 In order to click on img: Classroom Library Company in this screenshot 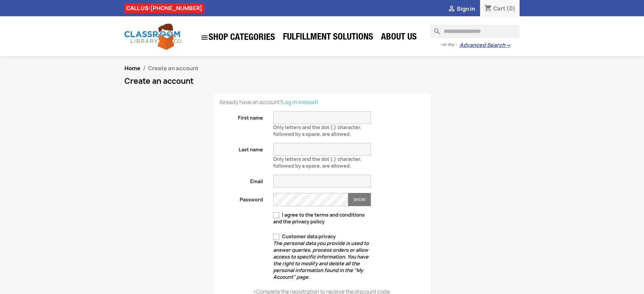, I will do `click(153, 36)`.